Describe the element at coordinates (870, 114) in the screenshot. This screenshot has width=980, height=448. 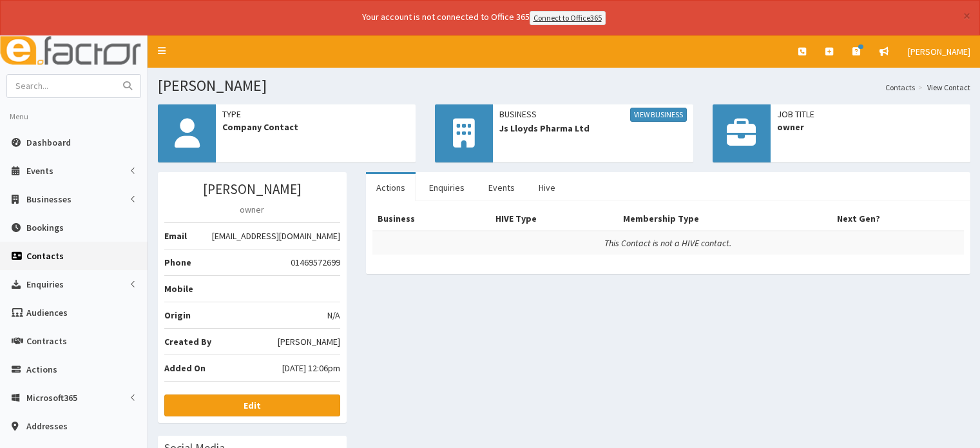
I see `span: Job Title` at that location.